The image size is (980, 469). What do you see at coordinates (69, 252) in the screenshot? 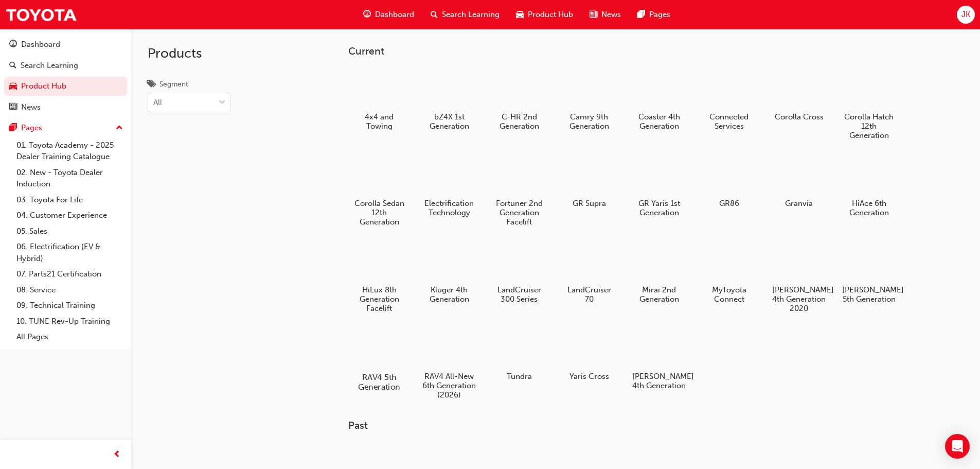
I see `a: 06. Electrification (EV & Hybrid)` at bounding box center [69, 252].